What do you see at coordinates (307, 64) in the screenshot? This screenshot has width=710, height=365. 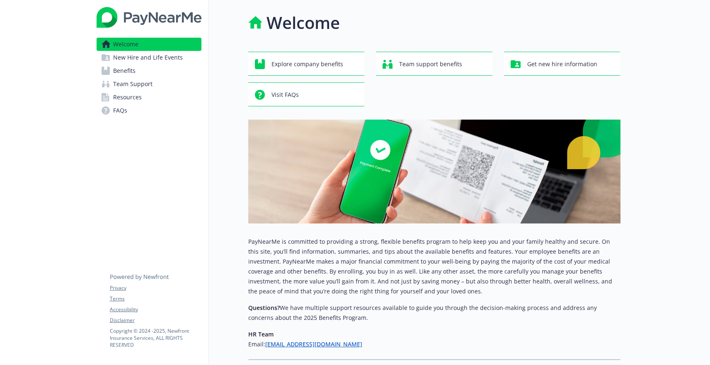 I see `span: Explore company benefits` at bounding box center [307, 64].